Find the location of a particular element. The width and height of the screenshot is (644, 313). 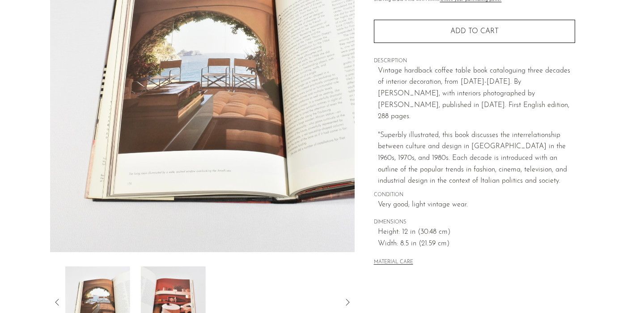

span: Add to cart is located at coordinates (474, 31).